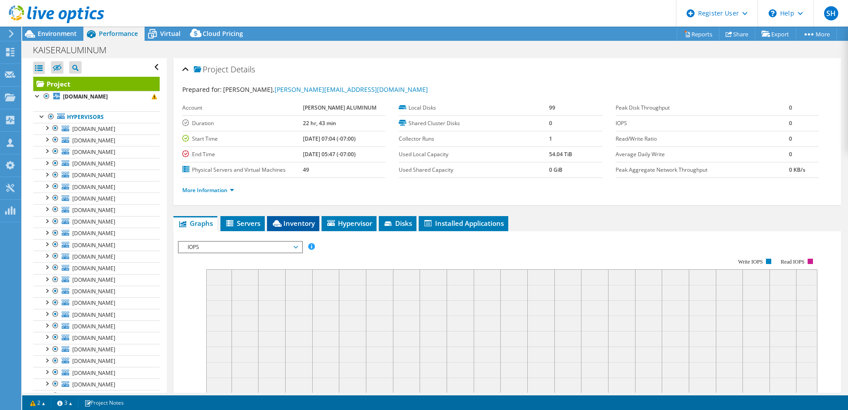  What do you see at coordinates (797, 169) in the screenshot?
I see `b: 0 KB/s` at bounding box center [797, 169].